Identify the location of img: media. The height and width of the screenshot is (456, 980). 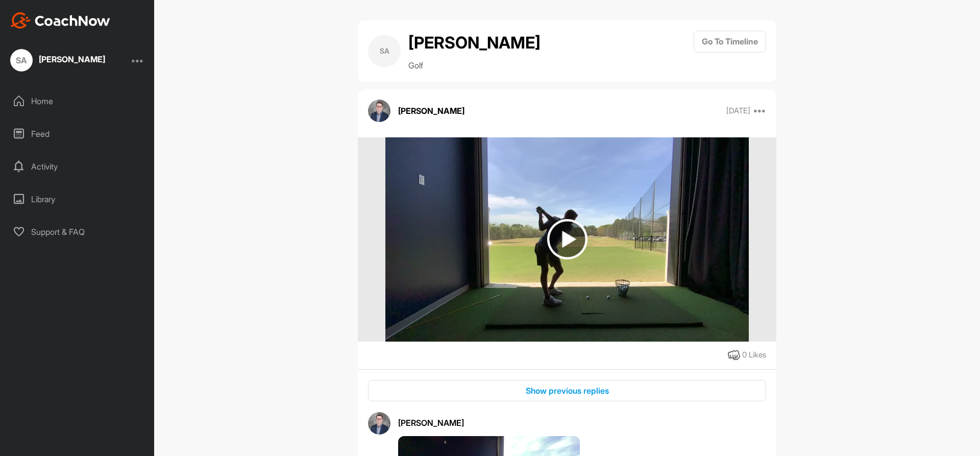
(567, 240).